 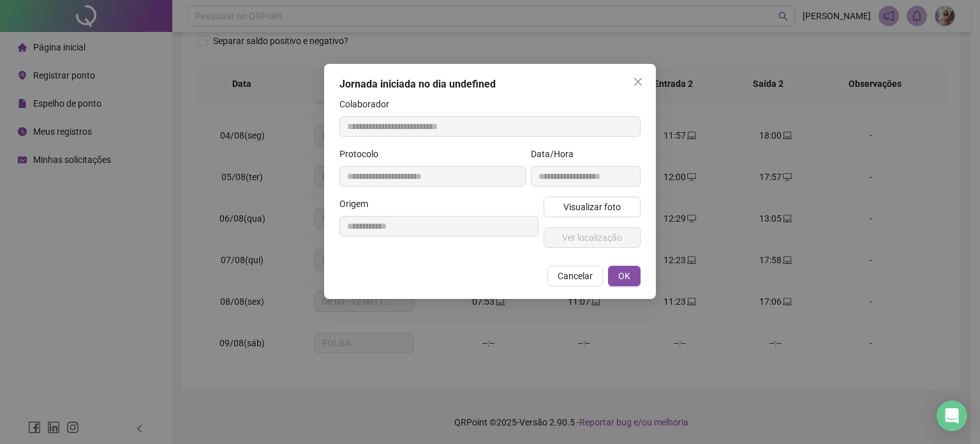 What do you see at coordinates (624, 276) in the screenshot?
I see `button: OK` at bounding box center [624, 276].